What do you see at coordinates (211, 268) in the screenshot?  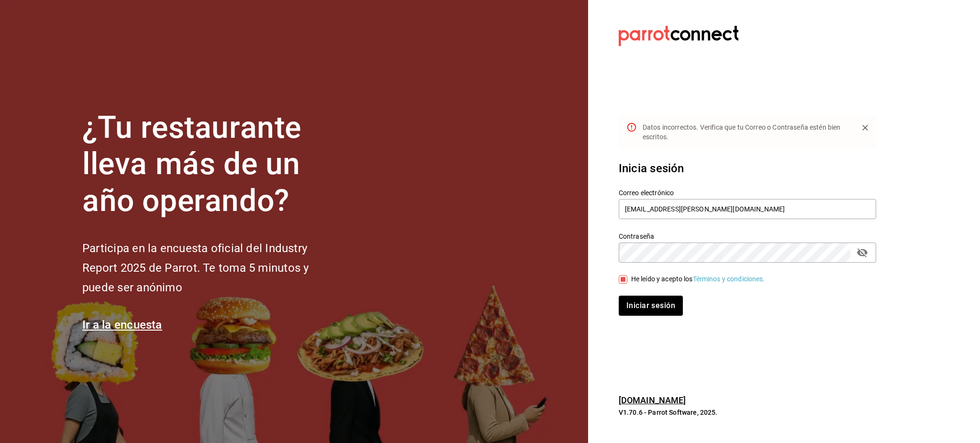 I see `h2: Participa en la encuesta oficial del Industry Report 2025 de Parrot. Te toma 5 minutos y puede se...` at bounding box center [211, 268].